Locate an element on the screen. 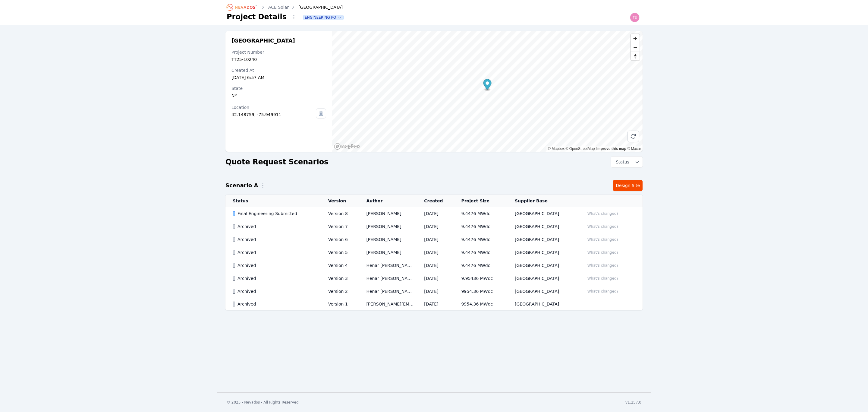 The height and width of the screenshot is (412, 868). nav: Breadcrumb is located at coordinates (285, 7).